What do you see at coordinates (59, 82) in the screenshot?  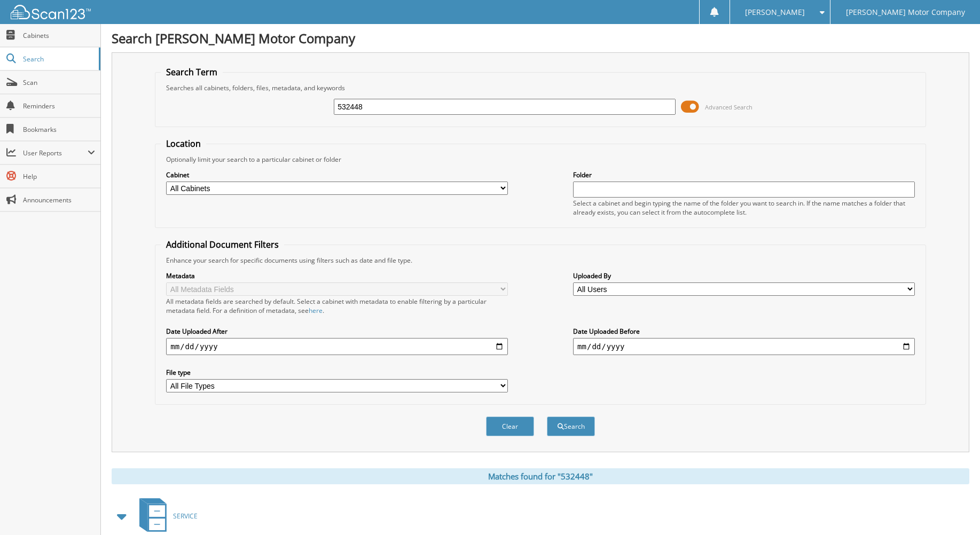 I see `span: Scan` at bounding box center [59, 82].